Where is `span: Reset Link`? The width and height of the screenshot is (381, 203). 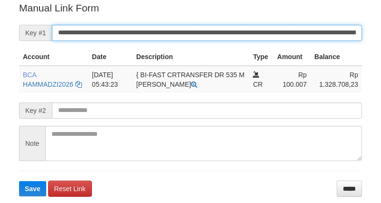
span: Reset Link is located at coordinates (70, 188).